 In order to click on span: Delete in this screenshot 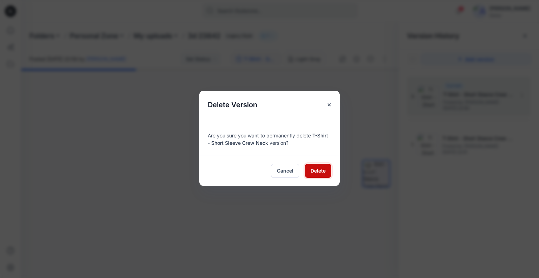, I will do `click(318, 170)`.